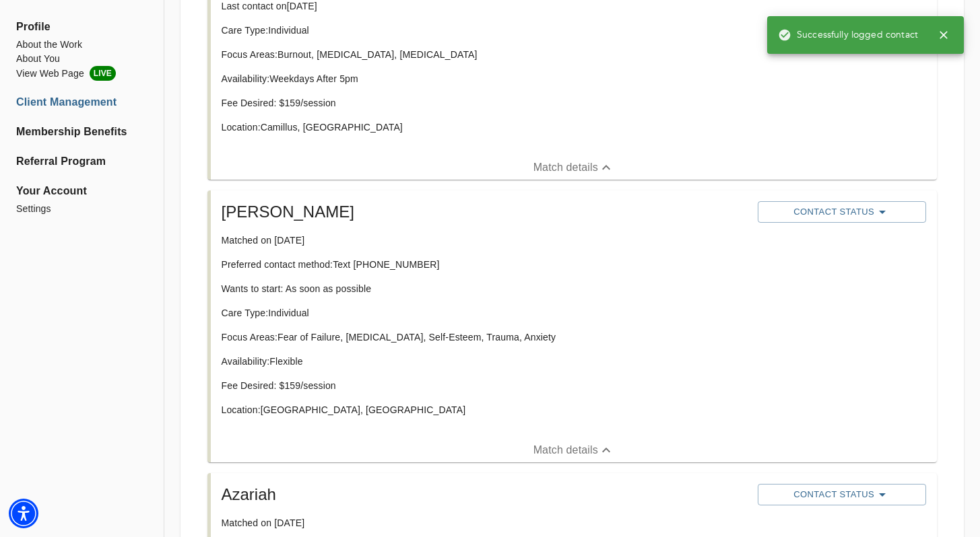  What do you see at coordinates (82, 59) in the screenshot?
I see `li: About You` at bounding box center [82, 59].